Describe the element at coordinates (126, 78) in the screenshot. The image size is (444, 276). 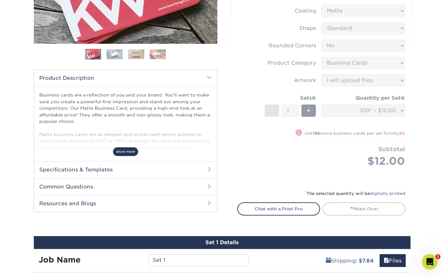
I see `h2: Product Description` at that location.